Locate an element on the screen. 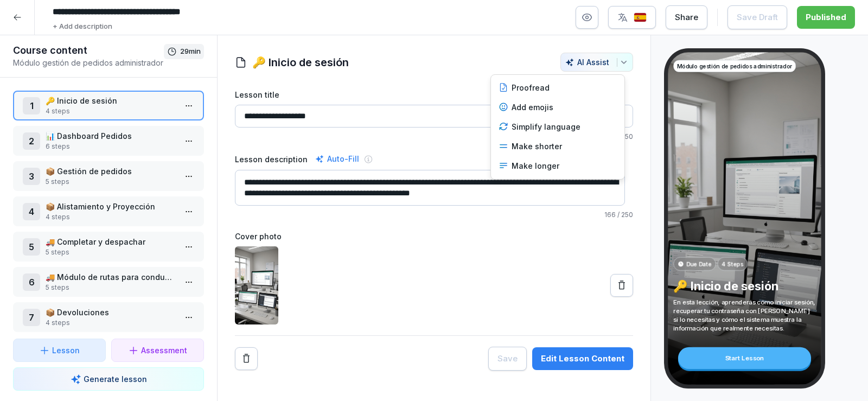 Image resolution: width=868 pixels, height=401 pixels. div: Share is located at coordinates (686, 18).